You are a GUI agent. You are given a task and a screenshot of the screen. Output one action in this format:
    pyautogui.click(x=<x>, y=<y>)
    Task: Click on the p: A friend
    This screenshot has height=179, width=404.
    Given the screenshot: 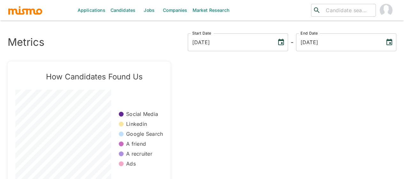 What is the action you would take?
    pyautogui.click(x=136, y=144)
    